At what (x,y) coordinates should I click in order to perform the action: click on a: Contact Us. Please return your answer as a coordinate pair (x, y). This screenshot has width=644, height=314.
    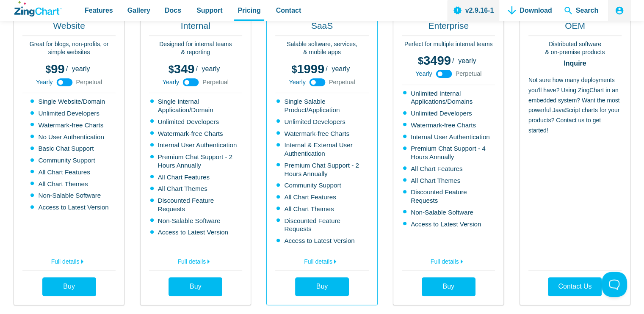
    Looking at the image, I should click on (574, 287).